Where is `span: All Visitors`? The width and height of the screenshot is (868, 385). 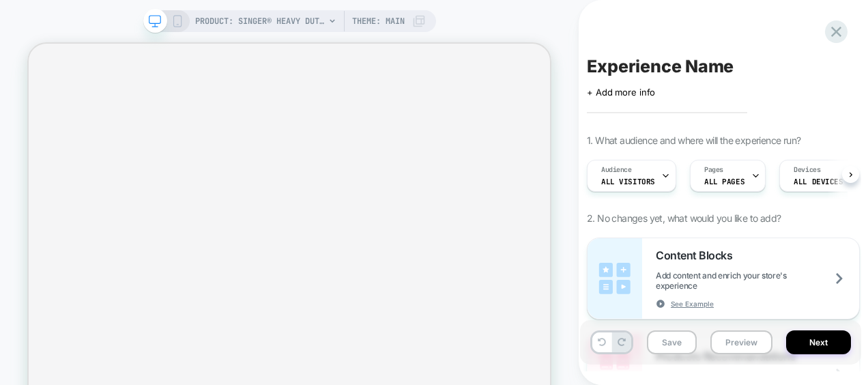 span: All Visitors is located at coordinates (628, 181).